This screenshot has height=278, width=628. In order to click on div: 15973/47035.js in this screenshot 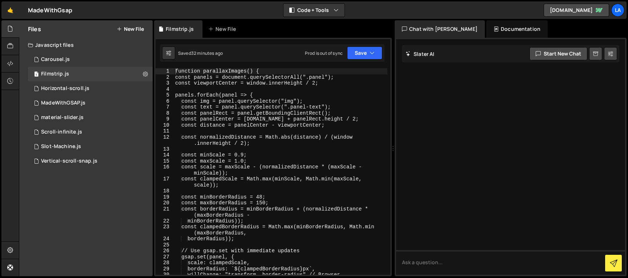, I will do `click(90, 89)`.